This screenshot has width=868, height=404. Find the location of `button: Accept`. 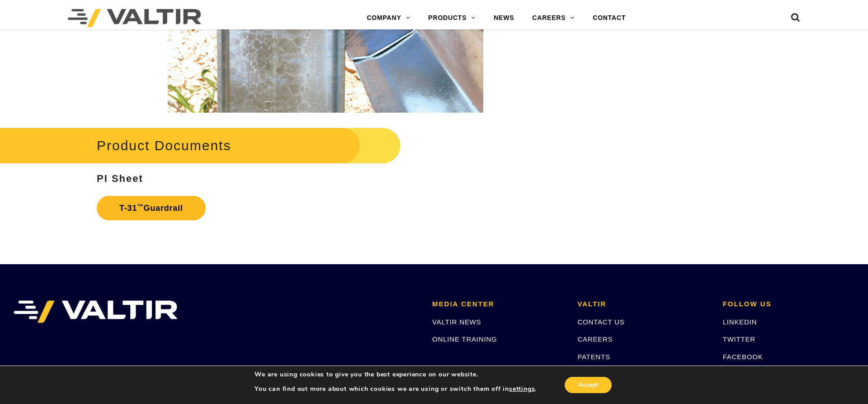

button: Accept is located at coordinates (589, 385).